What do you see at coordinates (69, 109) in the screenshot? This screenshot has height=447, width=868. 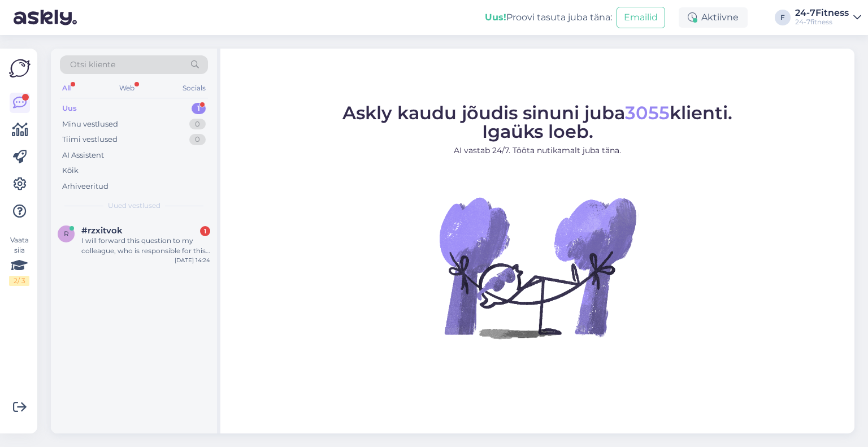 I see `div: Uus` at bounding box center [69, 109].